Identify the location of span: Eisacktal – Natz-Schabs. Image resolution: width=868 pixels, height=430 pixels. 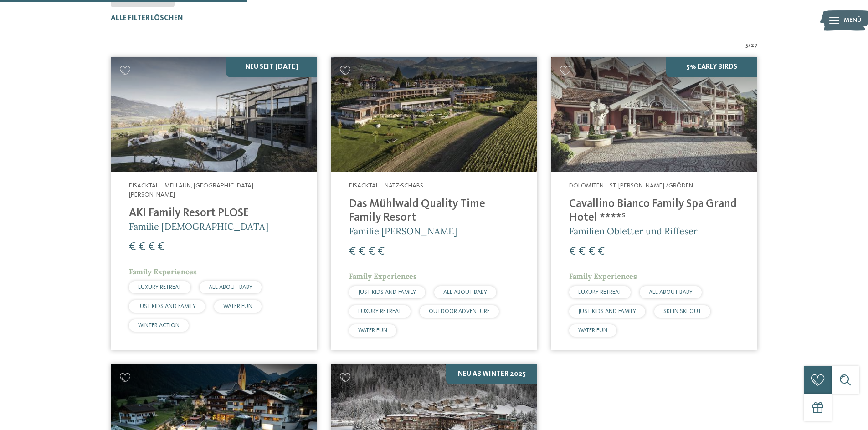
(386, 185).